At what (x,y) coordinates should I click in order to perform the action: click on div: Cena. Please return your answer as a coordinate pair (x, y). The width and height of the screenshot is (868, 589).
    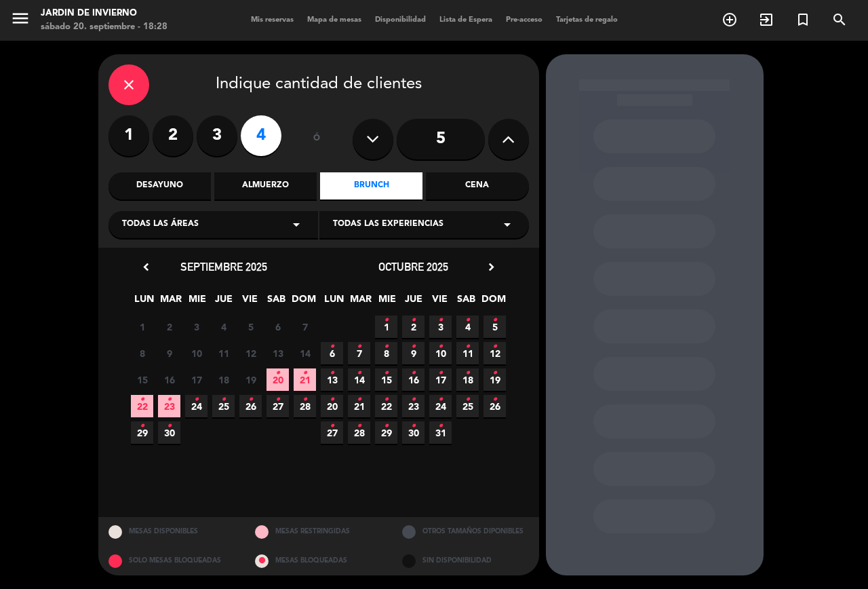
    Looking at the image, I should click on (476, 186).